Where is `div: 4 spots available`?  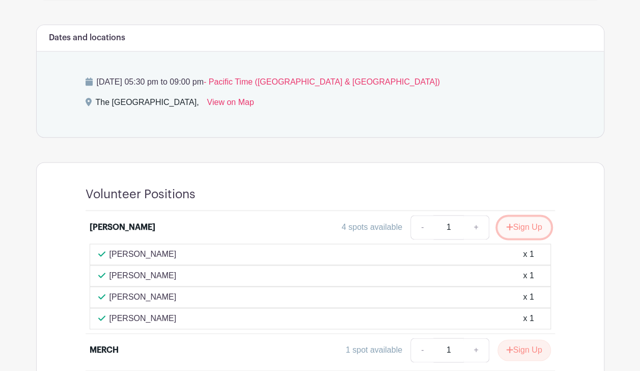 div: 4 spots available is located at coordinates (372, 227).